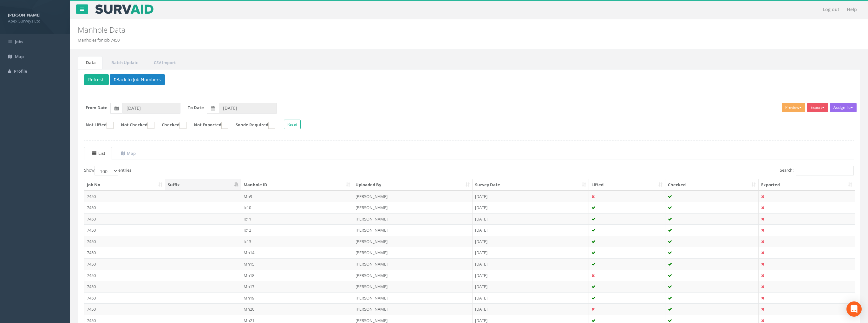 The width and height of the screenshot is (868, 323). I want to click on label: Show entries, so click(108, 170).